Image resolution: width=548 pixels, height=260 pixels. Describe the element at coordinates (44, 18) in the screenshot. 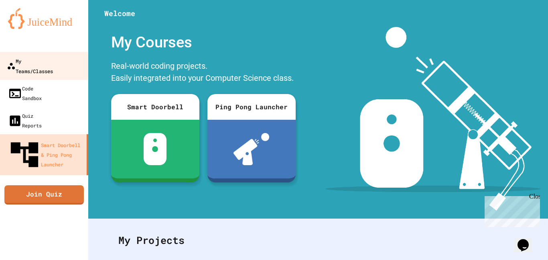

I see `img: logo-orange.svg` at that location.